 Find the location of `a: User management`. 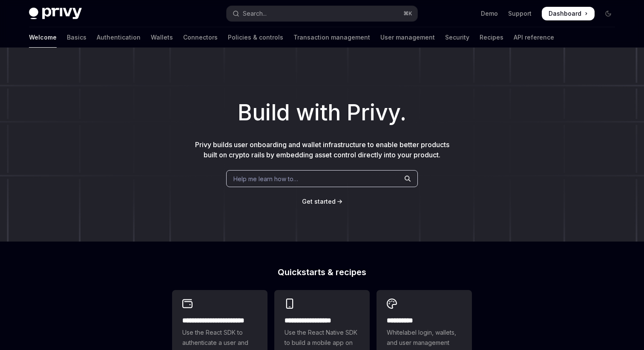

a: User management is located at coordinates (408, 37).